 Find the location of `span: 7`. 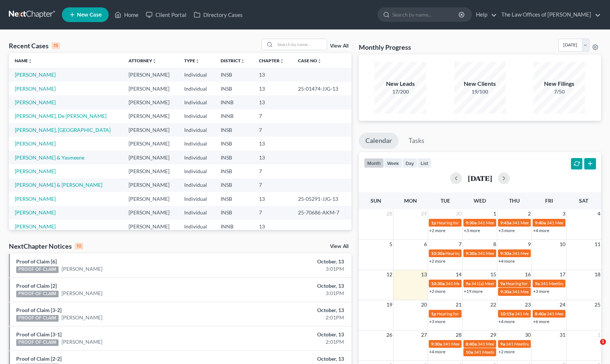

span: 7 is located at coordinates (460, 244).